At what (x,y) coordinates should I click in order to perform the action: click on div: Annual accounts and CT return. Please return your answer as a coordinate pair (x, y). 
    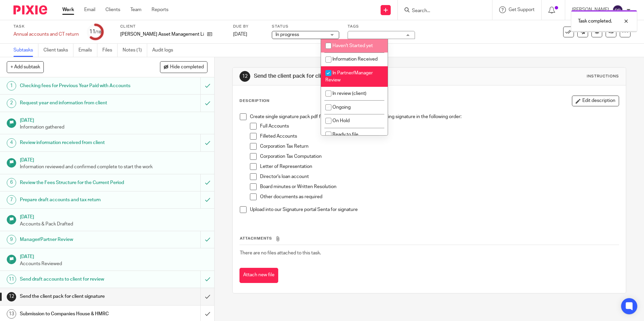
    Looking at the image, I should click on (46, 34).